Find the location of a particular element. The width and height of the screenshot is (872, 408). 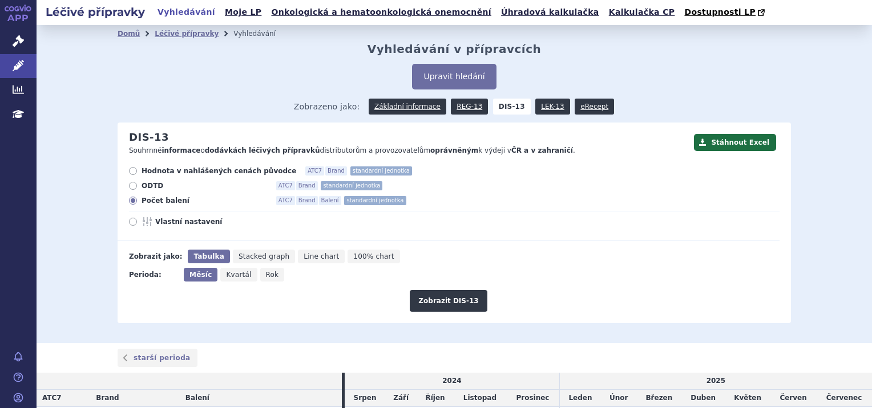

h2: Vyhledávání v přípravcích is located at coordinates (454, 49).